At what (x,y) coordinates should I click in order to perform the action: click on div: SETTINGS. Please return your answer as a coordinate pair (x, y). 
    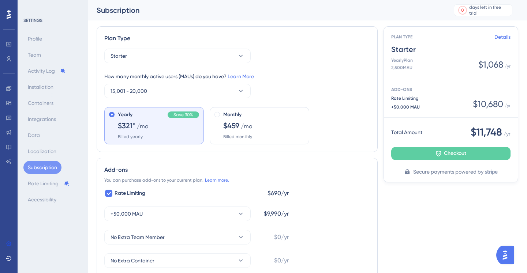
    Looking at the image, I should click on (53, 20).